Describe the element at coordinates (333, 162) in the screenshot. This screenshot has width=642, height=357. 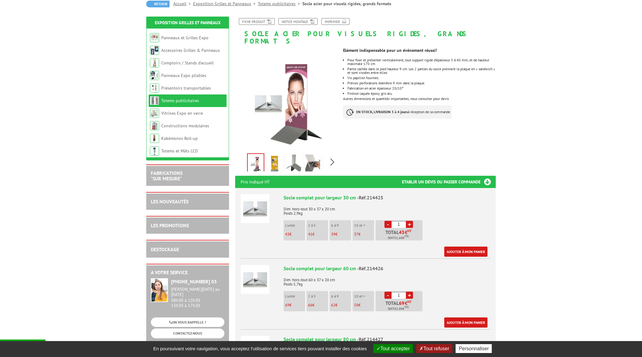
I see `span: Next` at that location.